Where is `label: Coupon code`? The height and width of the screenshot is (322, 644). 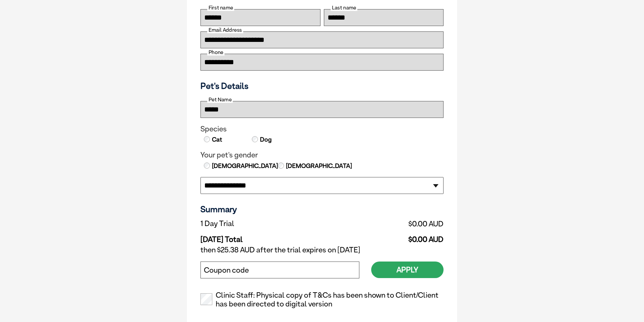 label: Coupon code is located at coordinates (226, 271).